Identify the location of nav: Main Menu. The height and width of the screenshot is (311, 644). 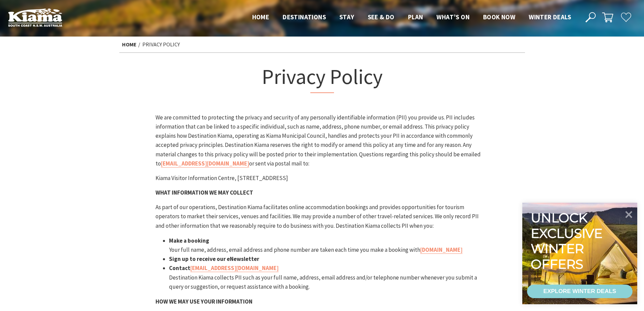
(412, 17).